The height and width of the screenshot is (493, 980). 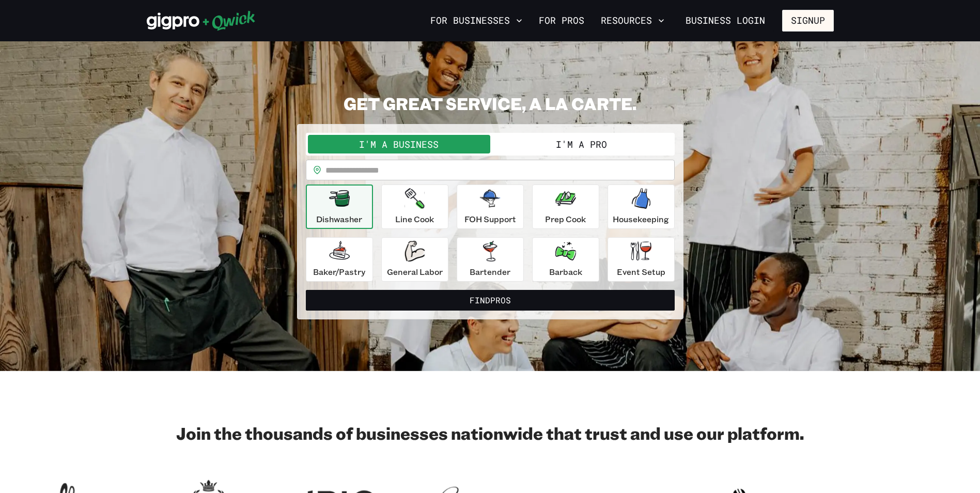 What do you see at coordinates (566, 272) in the screenshot?
I see `p: Barback` at bounding box center [566, 272].